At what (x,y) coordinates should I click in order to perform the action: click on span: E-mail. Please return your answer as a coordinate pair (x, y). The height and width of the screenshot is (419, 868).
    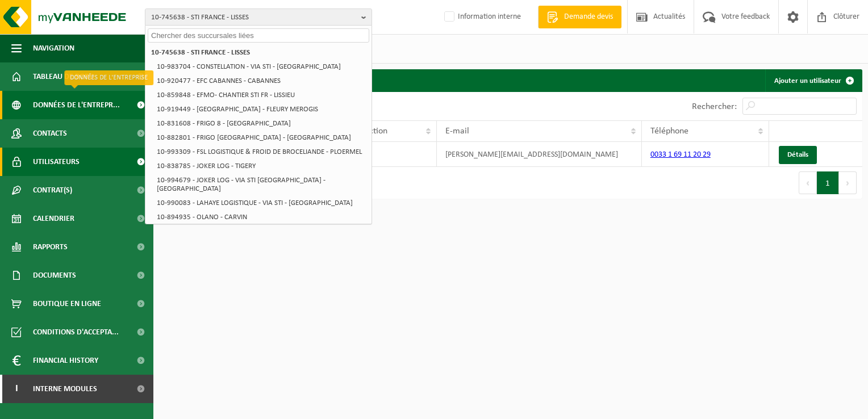
    Looking at the image, I should click on (457, 131).